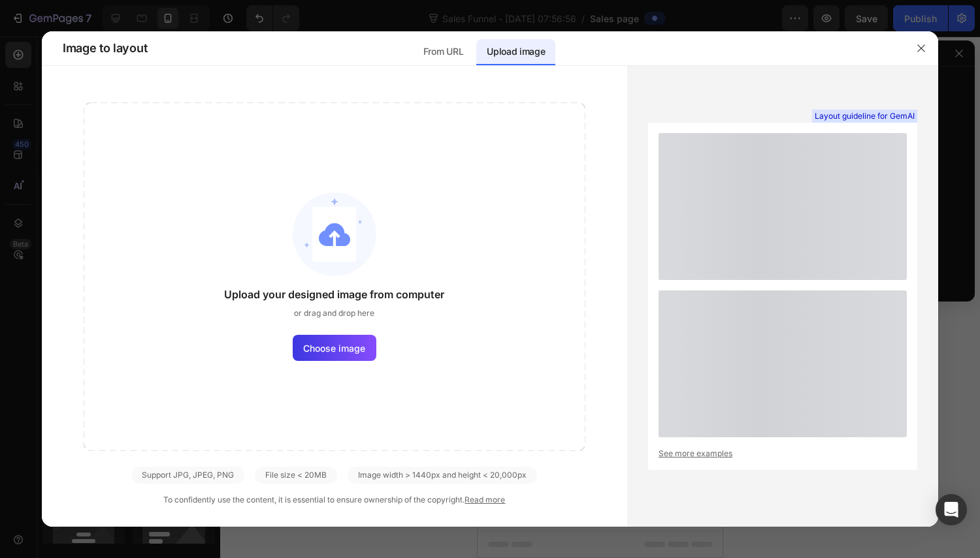 The image size is (980, 558). I want to click on span: Add section, so click(42, 310).